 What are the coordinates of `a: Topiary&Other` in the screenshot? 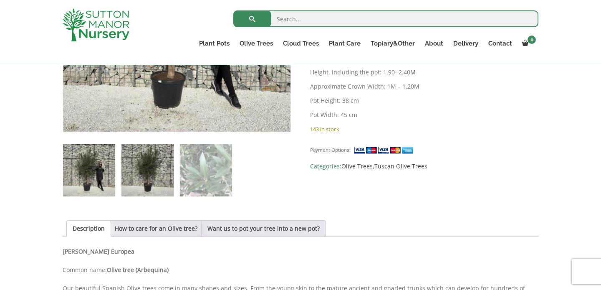 It's located at (393, 43).